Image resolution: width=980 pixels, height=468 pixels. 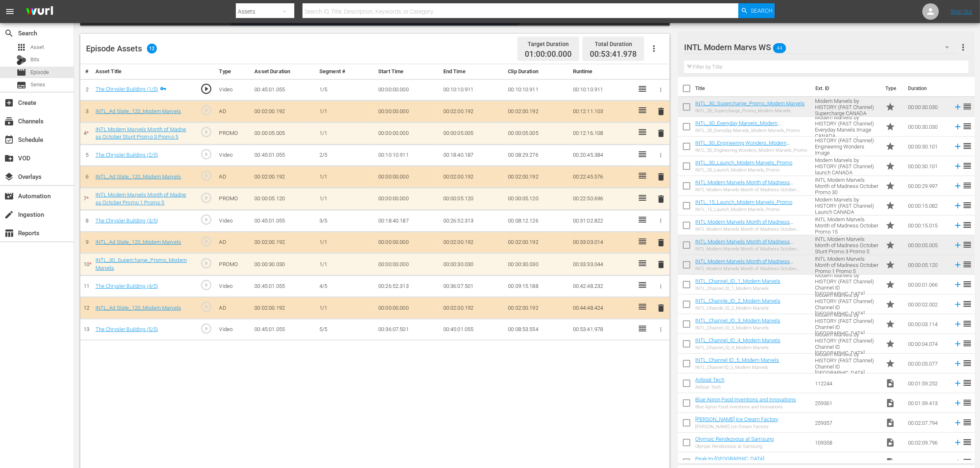 What do you see at coordinates (346, 155) in the screenshot?
I see `td: 2/5` at bounding box center [346, 155].